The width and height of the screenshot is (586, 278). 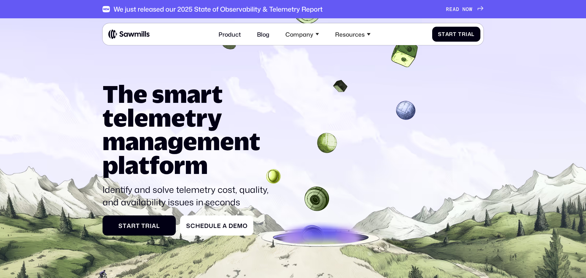 What do you see at coordinates (193, 225) in the screenshot?
I see `span: c` at bounding box center [193, 225].